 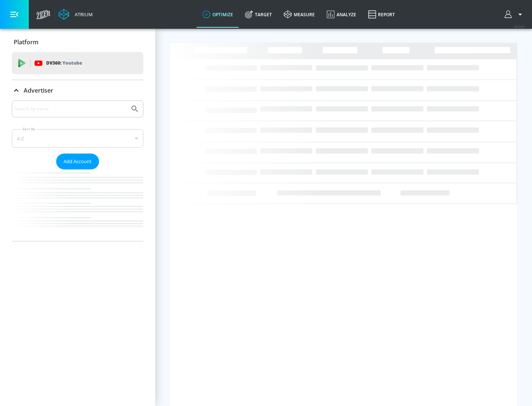 I want to click on div: A-Z, so click(x=77, y=138).